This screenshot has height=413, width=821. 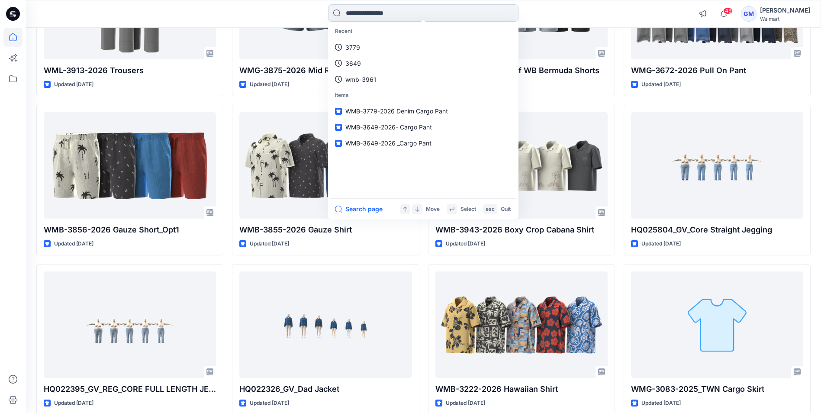 I want to click on p: Select, so click(x=469, y=209).